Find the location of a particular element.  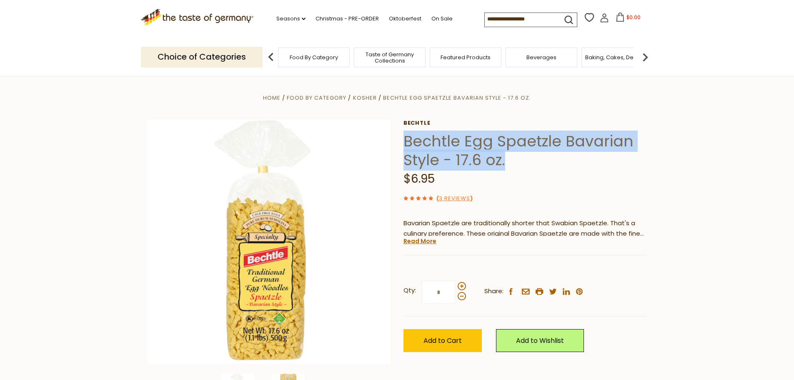

h1: Bechtle Egg Spaetzle Bavarian Style - 17.6 oz. is located at coordinates (525, 150).